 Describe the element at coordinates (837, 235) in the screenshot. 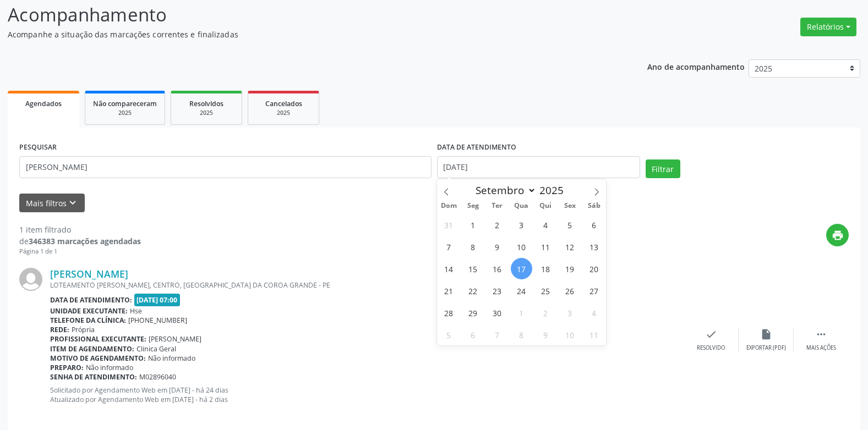

I see `button: print` at that location.